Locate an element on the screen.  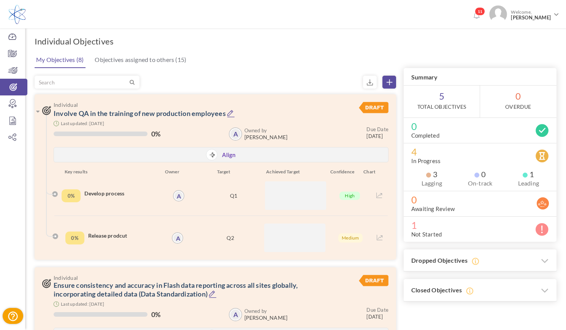
label: Completed is located at coordinates (425, 135).